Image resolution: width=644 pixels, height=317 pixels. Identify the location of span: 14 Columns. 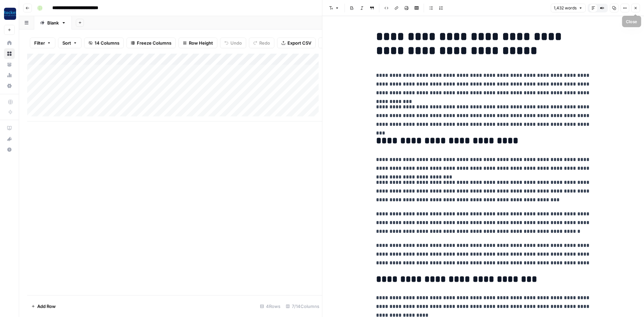
(107, 43).